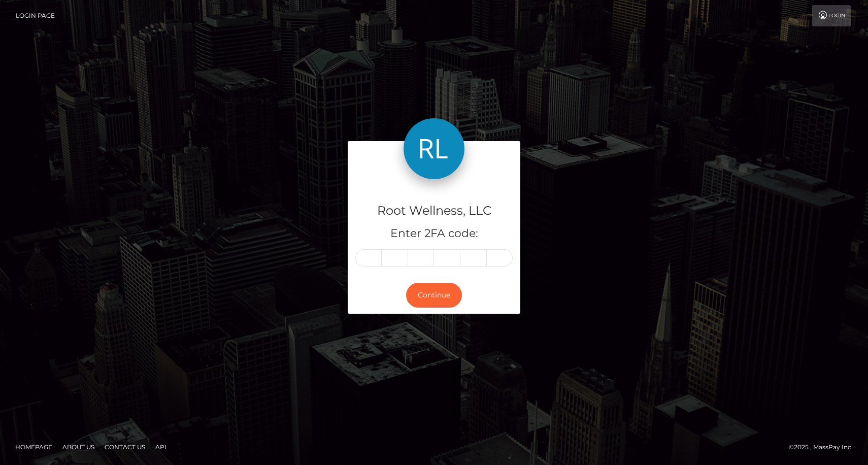 The height and width of the screenshot is (465, 868). Describe the element at coordinates (825, 447) in the screenshot. I see `div: © 2025 , MassPay Inc.` at that location.